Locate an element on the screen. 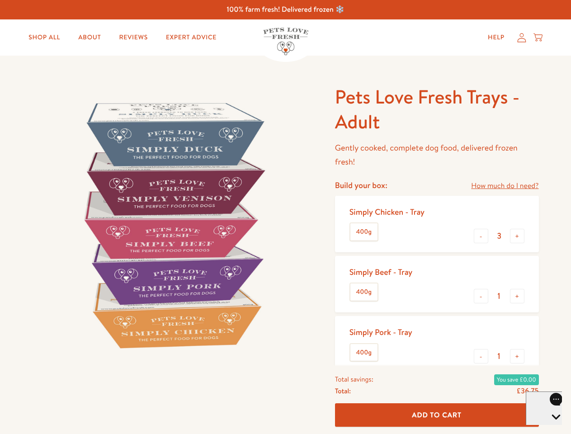  h4: Build your box: is located at coordinates (361, 185).